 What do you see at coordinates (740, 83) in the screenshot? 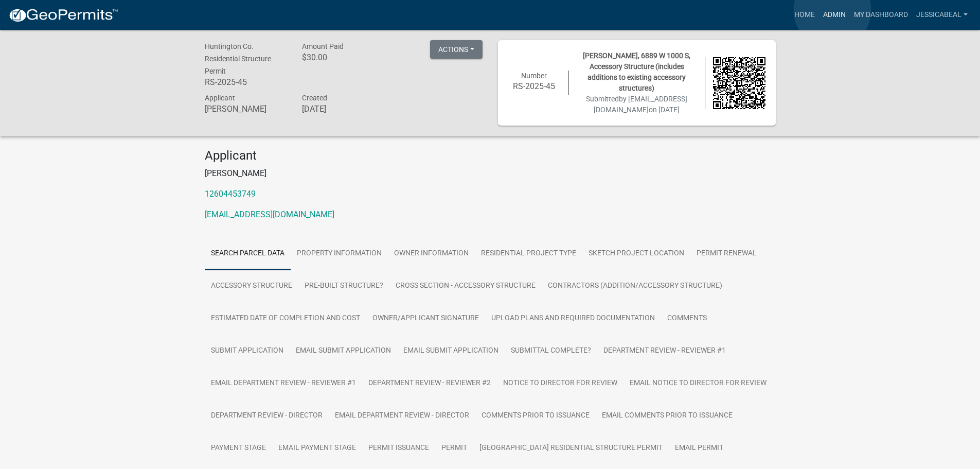
I see `img: QR code` at bounding box center [740, 83].